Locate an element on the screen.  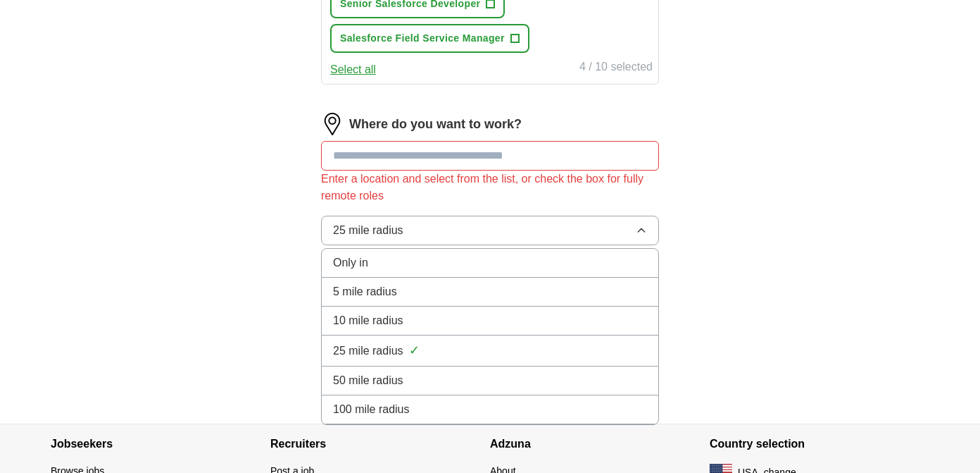
div: 4 / 10 selected is located at coordinates (616, 68).